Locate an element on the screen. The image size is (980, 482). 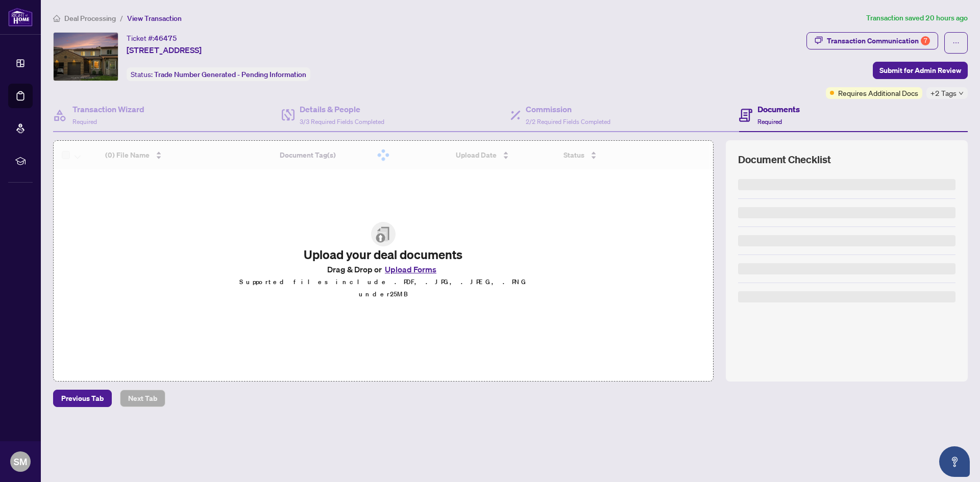
span: Deal Processing is located at coordinates (90, 19).